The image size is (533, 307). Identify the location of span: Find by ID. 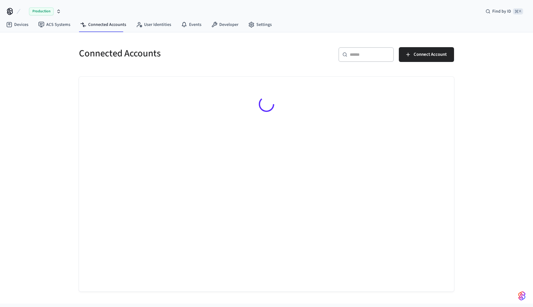
(502, 11).